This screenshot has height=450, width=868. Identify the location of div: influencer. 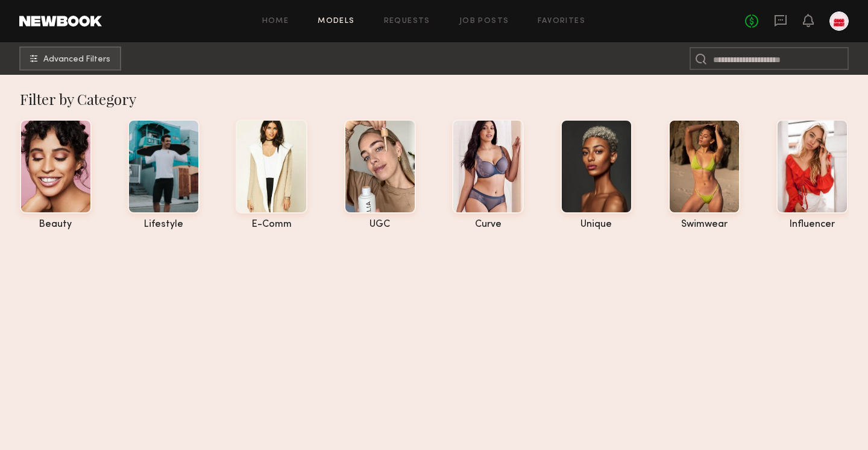
(812, 224).